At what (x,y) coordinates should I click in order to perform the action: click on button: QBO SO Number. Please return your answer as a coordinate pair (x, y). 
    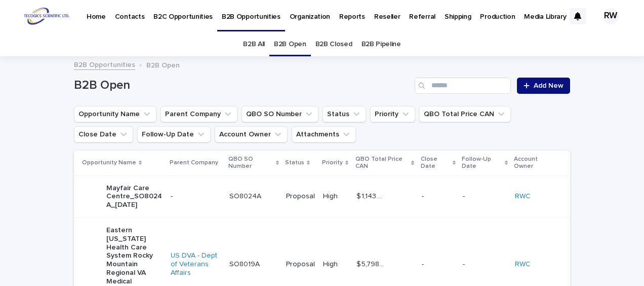
    Looking at the image, I should click on (280, 114).